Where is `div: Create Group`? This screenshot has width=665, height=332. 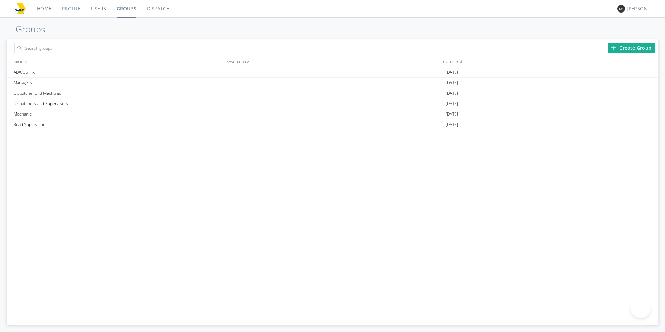
div: Create Group is located at coordinates (631, 48).